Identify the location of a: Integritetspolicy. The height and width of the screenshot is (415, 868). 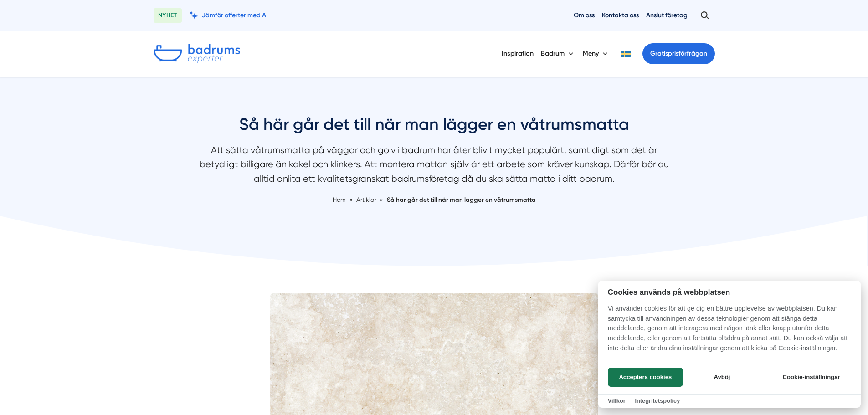
(657, 400).